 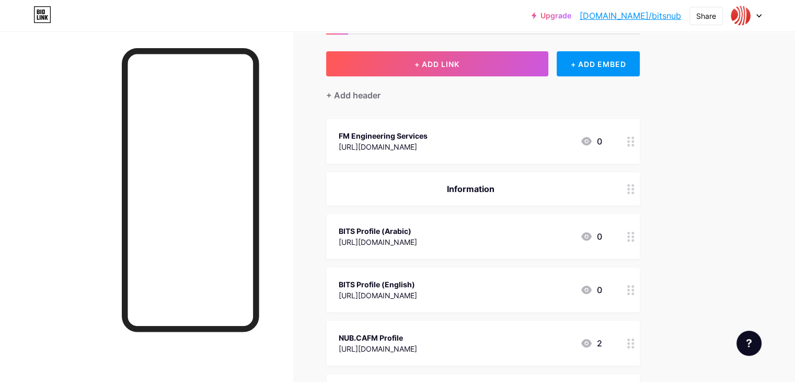 What do you see at coordinates (353, 95) in the screenshot?
I see `div: + Add header` at bounding box center [353, 95].